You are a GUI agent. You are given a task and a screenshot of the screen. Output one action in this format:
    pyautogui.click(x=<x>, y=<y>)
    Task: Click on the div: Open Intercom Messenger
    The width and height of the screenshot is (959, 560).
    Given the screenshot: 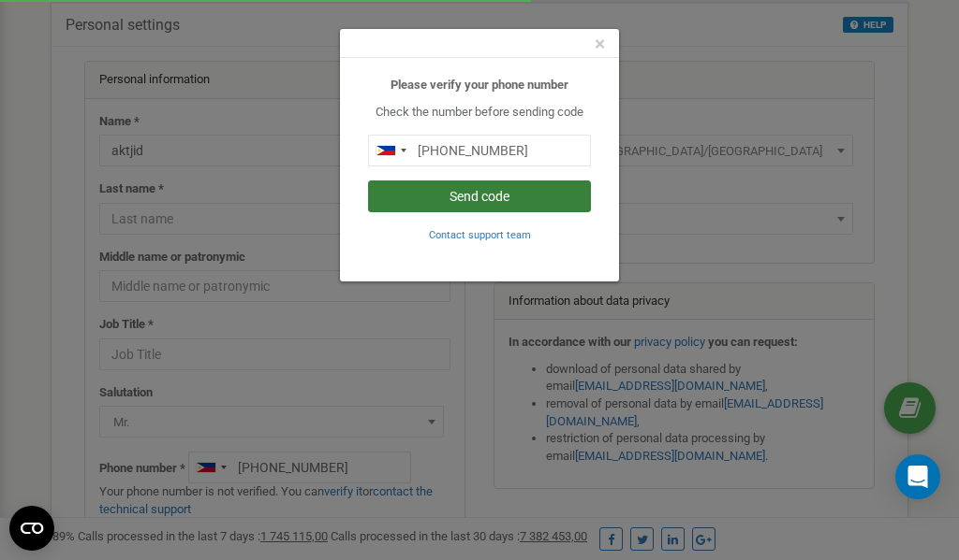 What is the action you would take?
    pyautogui.click(x=917, y=477)
    